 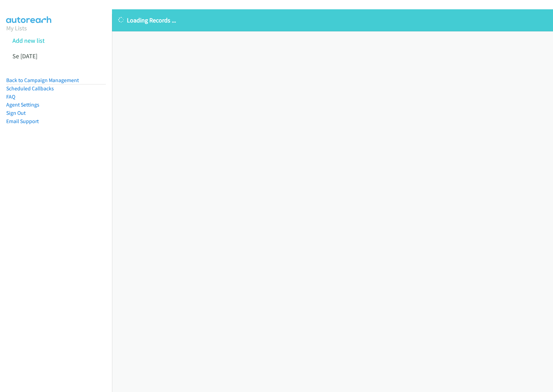 I want to click on a: Agent Settings, so click(x=23, y=104).